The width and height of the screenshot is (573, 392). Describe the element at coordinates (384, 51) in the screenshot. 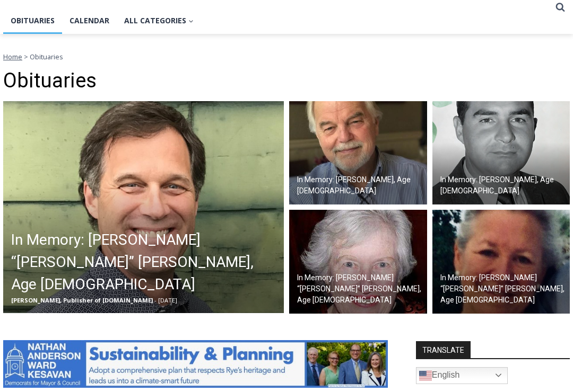

I see `div: "I learned about the history of a place I’d honestly never considered even as a resident of [GEOG...` at that location.